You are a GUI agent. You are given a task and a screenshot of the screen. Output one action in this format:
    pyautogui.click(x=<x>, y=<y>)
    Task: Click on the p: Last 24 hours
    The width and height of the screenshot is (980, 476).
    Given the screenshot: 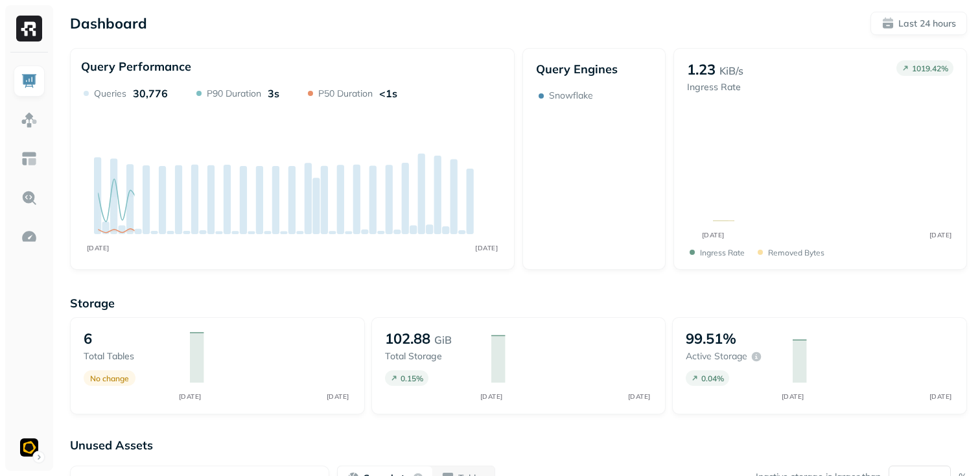 What is the action you would take?
    pyautogui.click(x=926, y=23)
    